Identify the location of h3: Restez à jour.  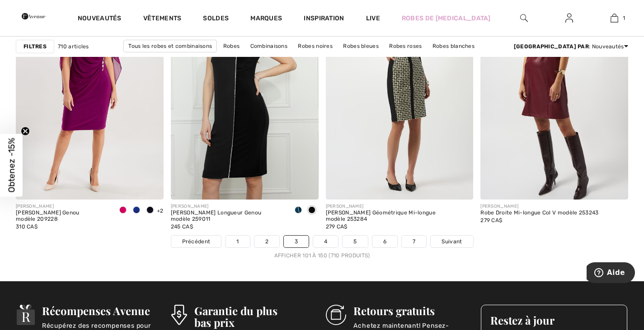
(554, 320).